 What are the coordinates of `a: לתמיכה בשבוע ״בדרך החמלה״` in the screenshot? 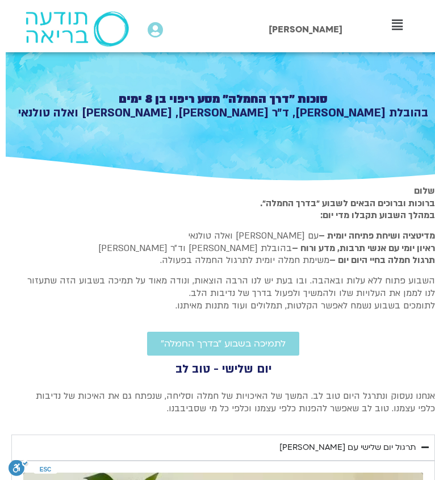 It's located at (218, 344).